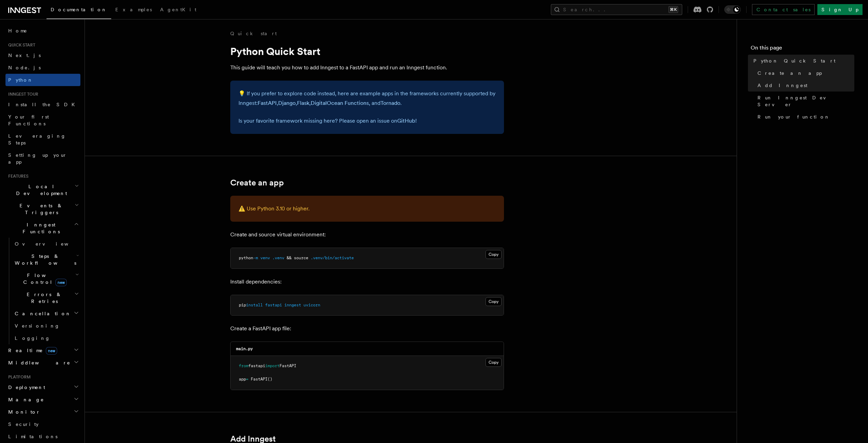  Describe the element at coordinates (38, 158) in the screenshot. I see `span: Setting up your app` at that location.